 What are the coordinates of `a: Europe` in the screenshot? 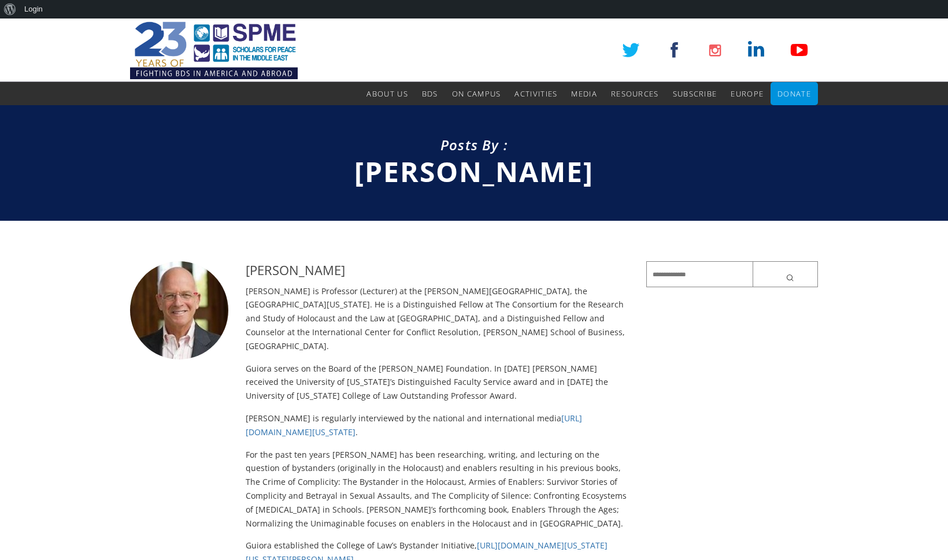 It's located at (747, 94).